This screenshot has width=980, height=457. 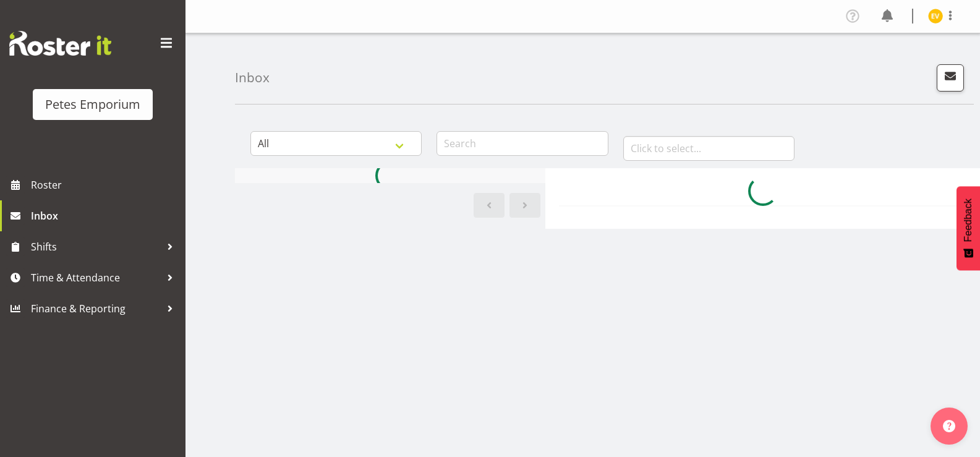 I want to click on span: Feedback, so click(x=968, y=220).